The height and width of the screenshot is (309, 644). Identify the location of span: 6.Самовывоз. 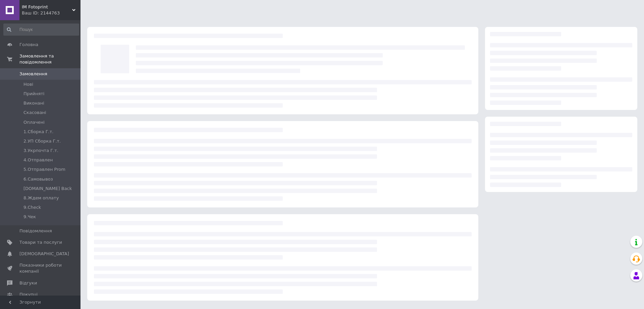
(38, 179).